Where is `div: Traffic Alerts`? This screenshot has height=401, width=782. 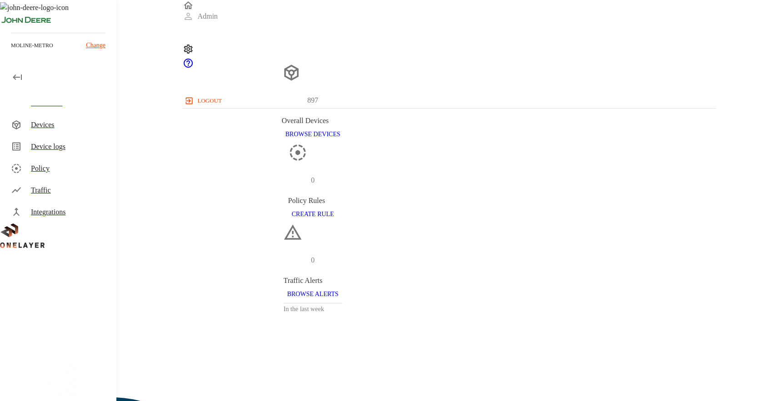
div: Traffic Alerts is located at coordinates (312, 281).